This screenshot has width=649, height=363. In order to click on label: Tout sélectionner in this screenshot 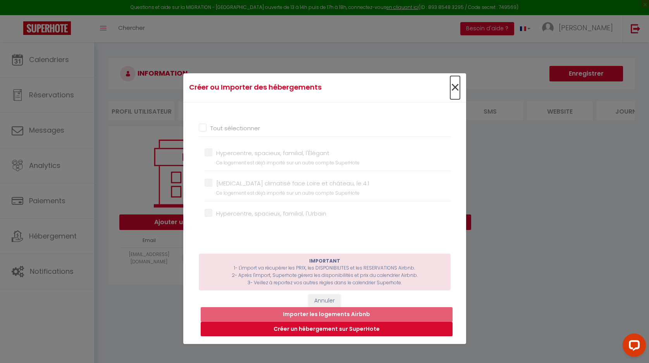, I will do `click(233, 128)`.